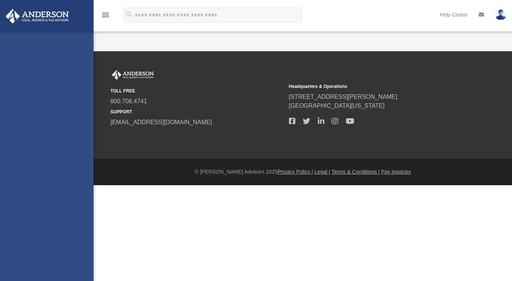  What do you see at coordinates (395, 172) in the screenshot?
I see `a: Pay Invoices` at bounding box center [395, 172].